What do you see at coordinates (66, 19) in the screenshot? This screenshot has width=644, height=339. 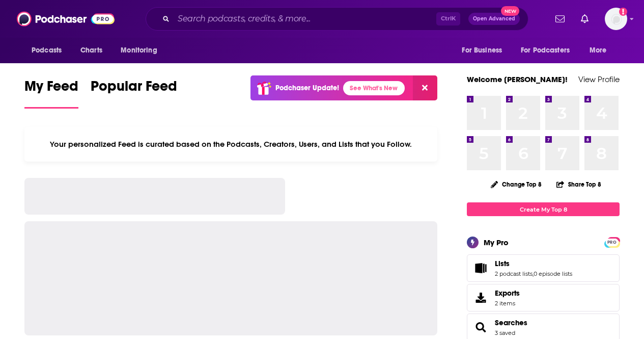 I see `img: Podchaser - Follow, Share and Rate Podcasts` at bounding box center [66, 19].